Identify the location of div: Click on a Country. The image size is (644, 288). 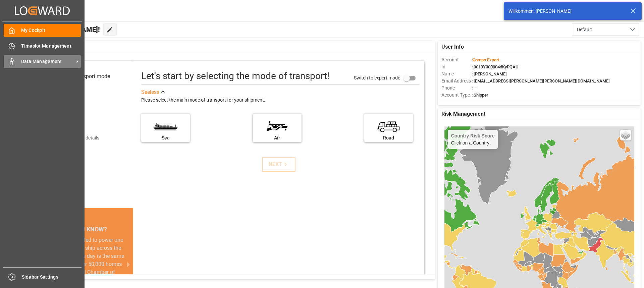
(473, 139).